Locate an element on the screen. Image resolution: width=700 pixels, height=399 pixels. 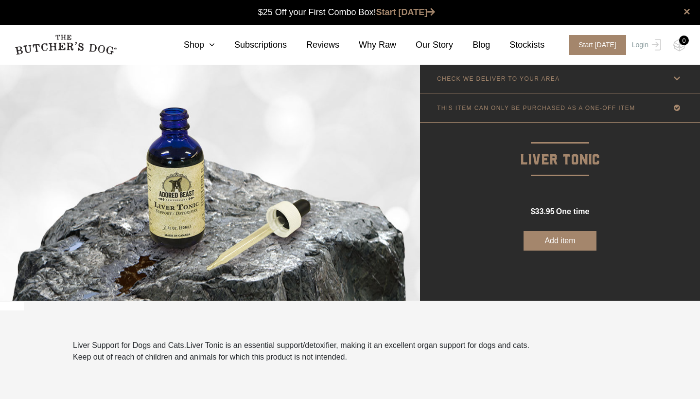
a: Subscriptions is located at coordinates (251, 45).